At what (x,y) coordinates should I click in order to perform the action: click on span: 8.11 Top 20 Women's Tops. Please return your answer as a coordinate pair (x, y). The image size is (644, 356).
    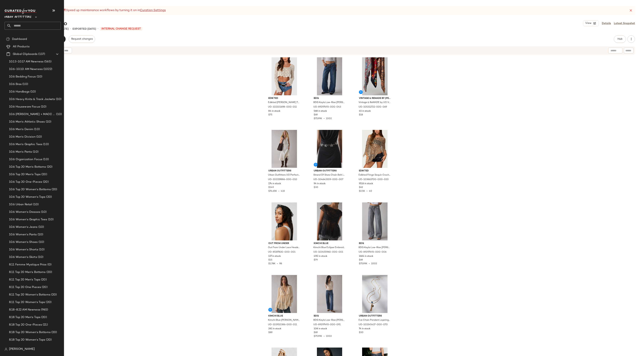
    Looking at the image, I should click on (27, 302).